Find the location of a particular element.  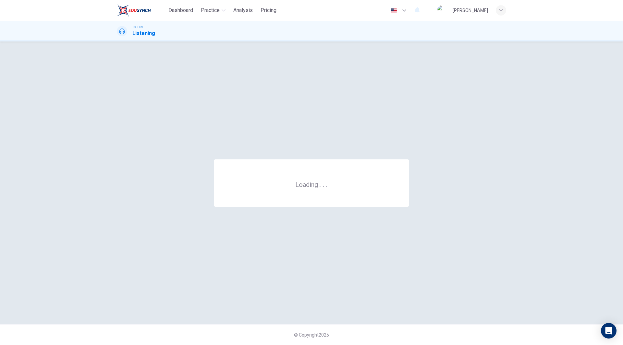

h1: Listening is located at coordinates (144, 33).